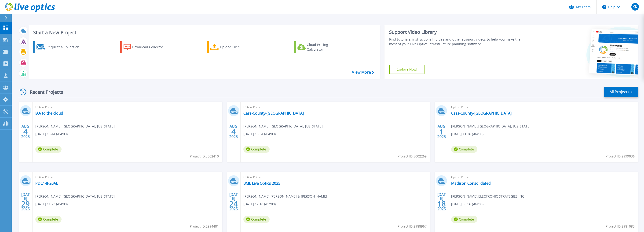 The image size is (644, 232). What do you see at coordinates (239, 47) in the screenshot?
I see `div: Upload Files` at bounding box center [239, 47].